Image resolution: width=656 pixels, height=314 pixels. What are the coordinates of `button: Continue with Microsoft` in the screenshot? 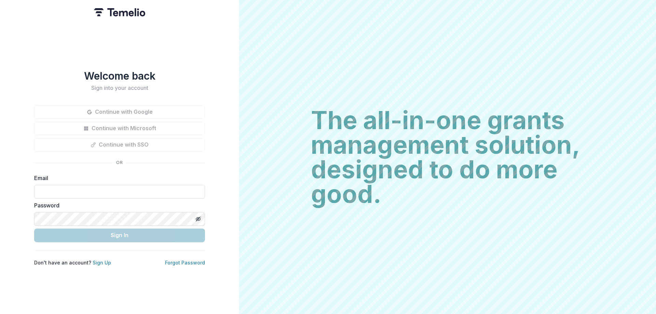 It's located at (120, 128).